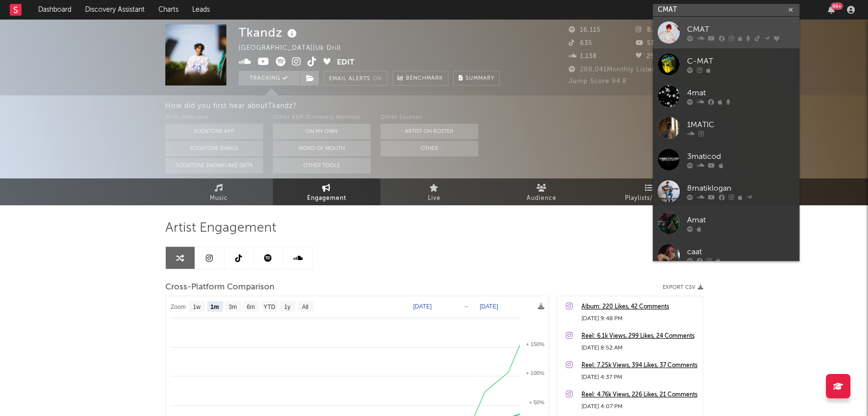 Image resolution: width=868 pixels, height=416 pixels. I want to click on text: 1m, so click(214, 307).